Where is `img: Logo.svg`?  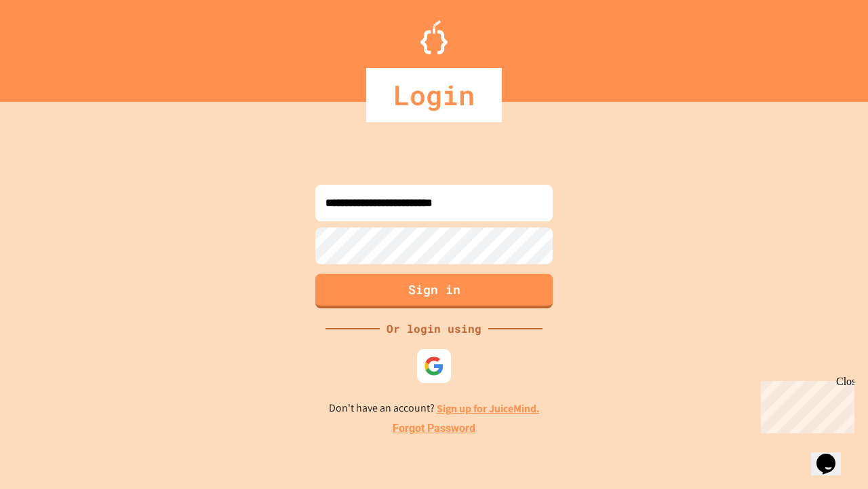 img: Logo.svg is located at coordinates (434, 38).